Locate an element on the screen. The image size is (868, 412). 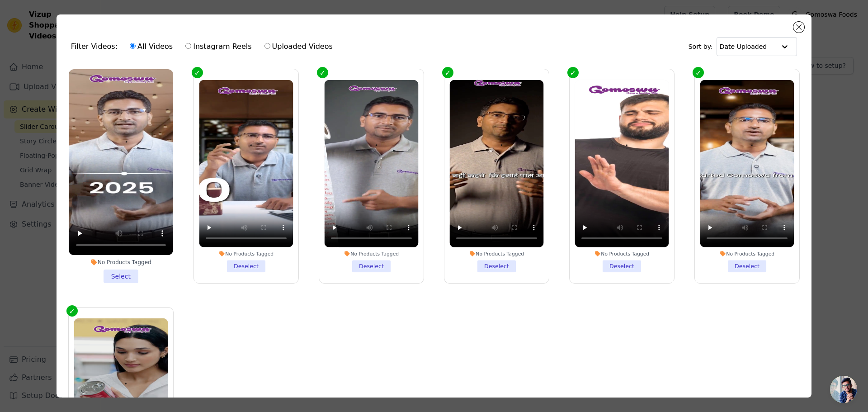
div: Sort by: is located at coordinates (742, 47).